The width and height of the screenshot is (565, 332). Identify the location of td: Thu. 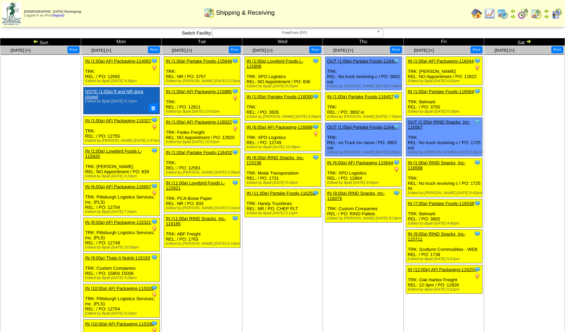
(363, 42).